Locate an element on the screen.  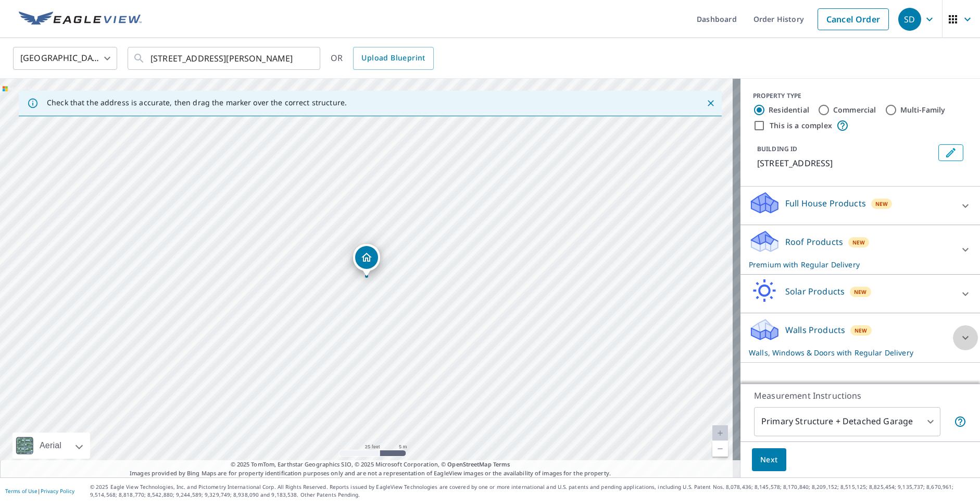
label: Commercial is located at coordinates (854, 110).